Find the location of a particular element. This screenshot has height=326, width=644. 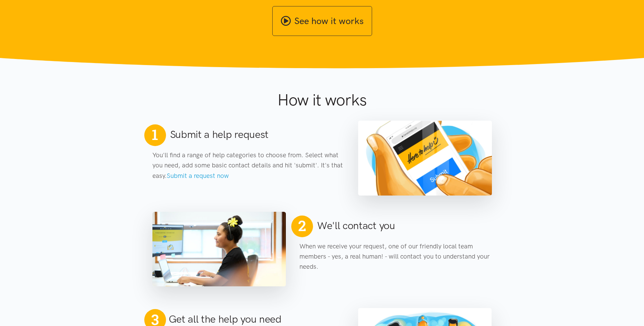

h2: We'll contact you is located at coordinates (357, 226).